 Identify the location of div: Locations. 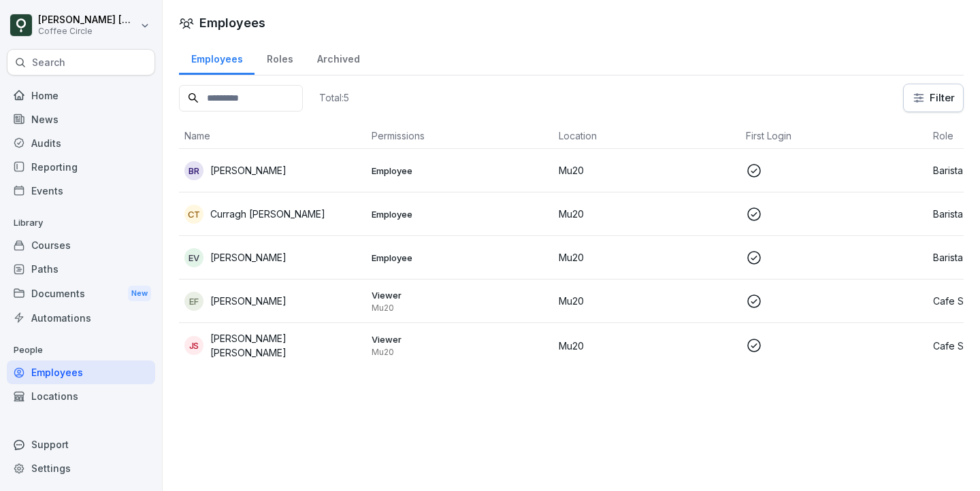
(81, 395).